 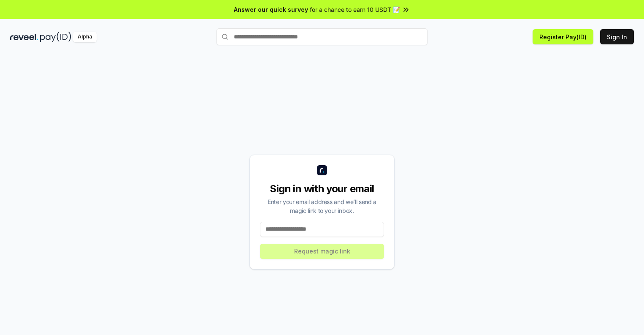 What do you see at coordinates (322, 188) in the screenshot?
I see `div: Sign in with your email` at bounding box center [322, 188].